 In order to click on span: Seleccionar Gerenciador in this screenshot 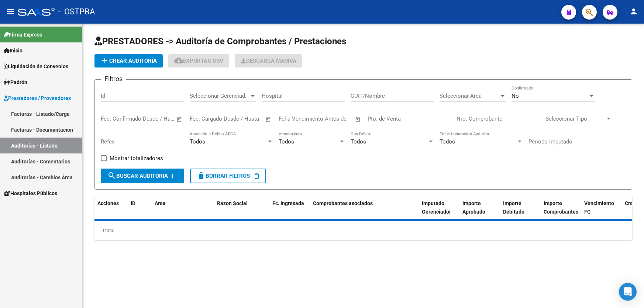, I will do `click(219, 96)`.